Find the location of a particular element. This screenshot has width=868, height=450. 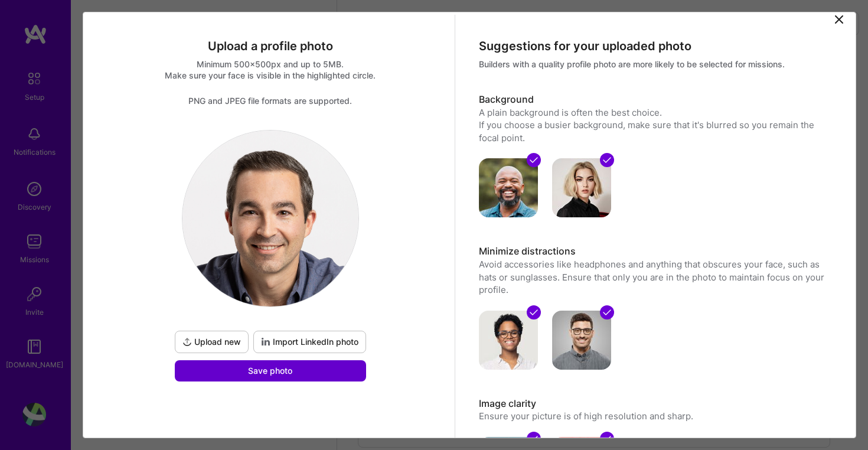

div: Make sure your face is visible in the highlighted circle. is located at coordinates (271, 75).